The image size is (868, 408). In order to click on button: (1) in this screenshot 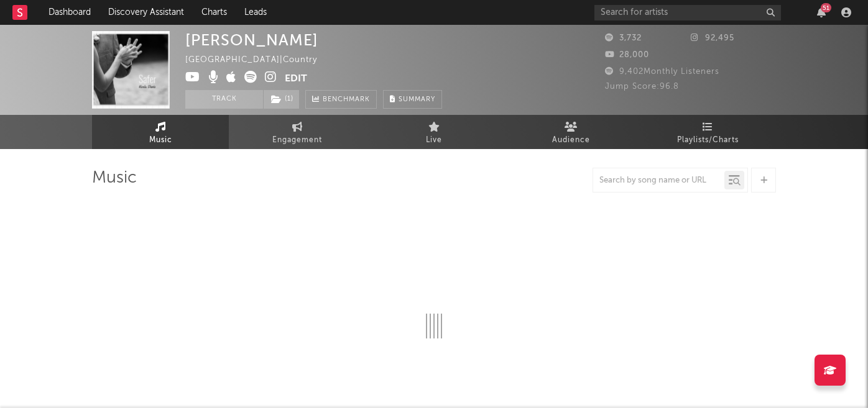, I will do `click(281, 100)`.